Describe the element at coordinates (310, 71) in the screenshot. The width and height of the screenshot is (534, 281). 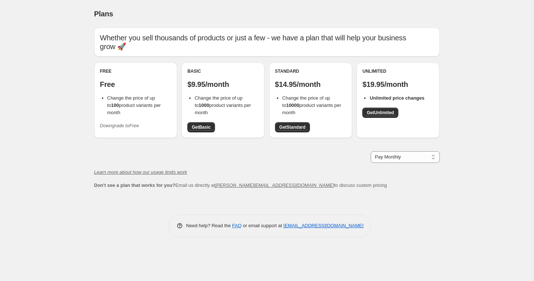
I see `div: Standard` at that location.